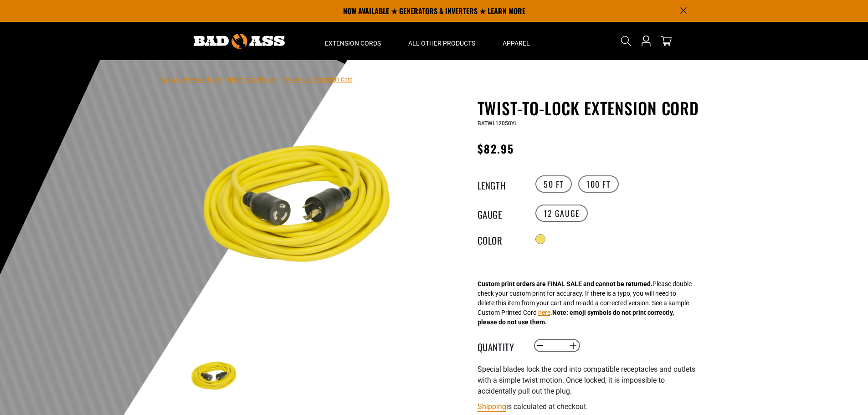 This screenshot has height=415, width=868. Describe the element at coordinates (626, 41) in the screenshot. I see `summary: Search` at that location.